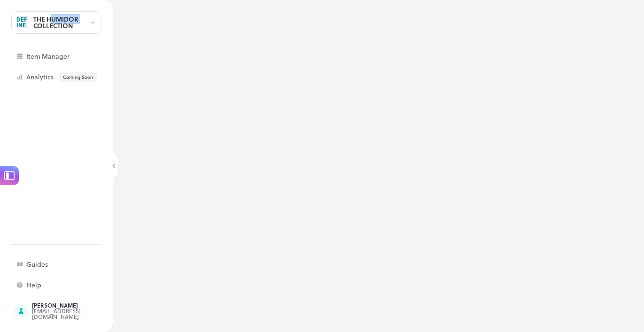 Image resolution: width=644 pixels, height=332 pixels. What do you see at coordinates (78, 77) in the screenshot?
I see `div: Coming Soon` at bounding box center [78, 77].